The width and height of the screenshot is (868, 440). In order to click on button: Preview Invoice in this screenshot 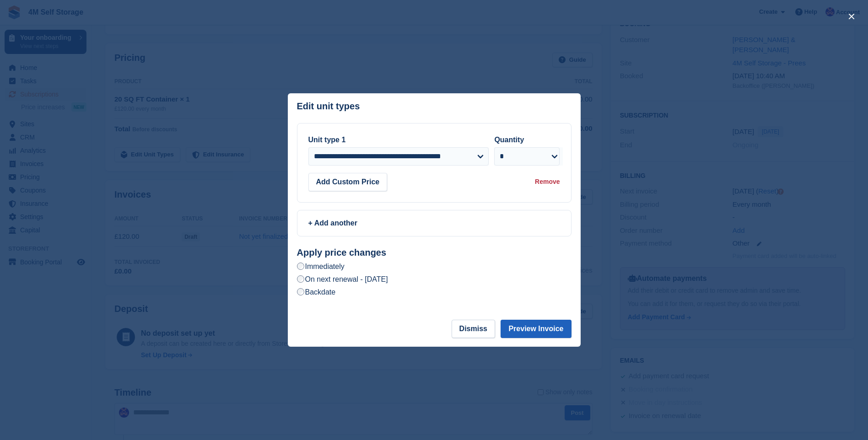, I will do `click(535, 329)`.